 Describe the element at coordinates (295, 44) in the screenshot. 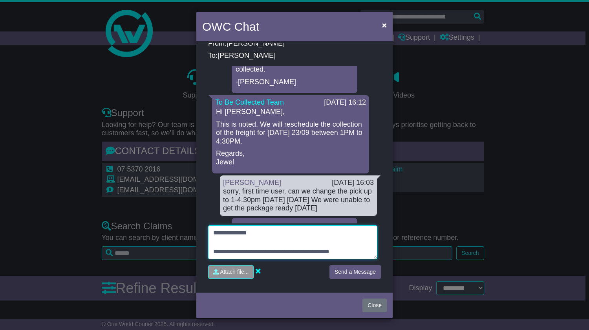

I see `p: From:` at that location.